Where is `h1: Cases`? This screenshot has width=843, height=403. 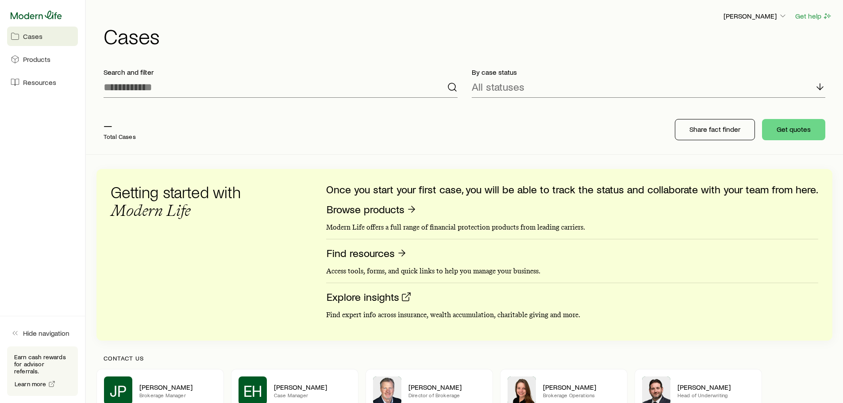 h1: Cases is located at coordinates (468, 36).